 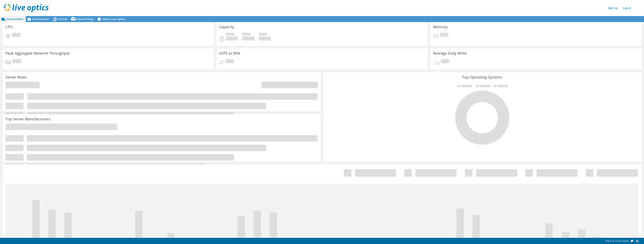 I want to click on img: live_optics_svg.svg, so click(x=26, y=8).